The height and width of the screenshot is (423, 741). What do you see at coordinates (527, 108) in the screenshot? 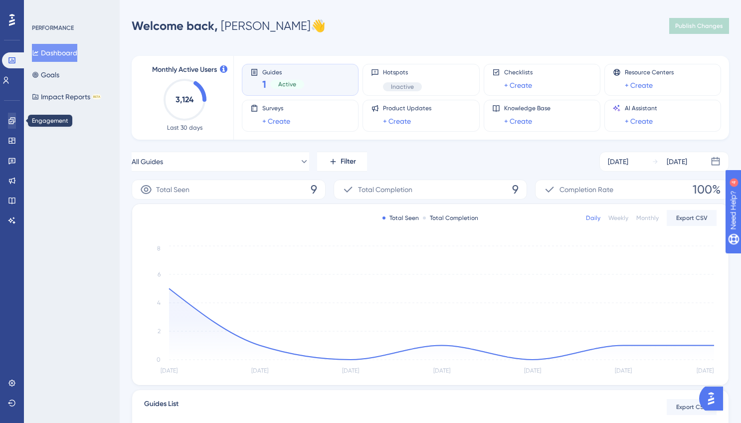
I see `span: Knowledge Base` at bounding box center [527, 108].